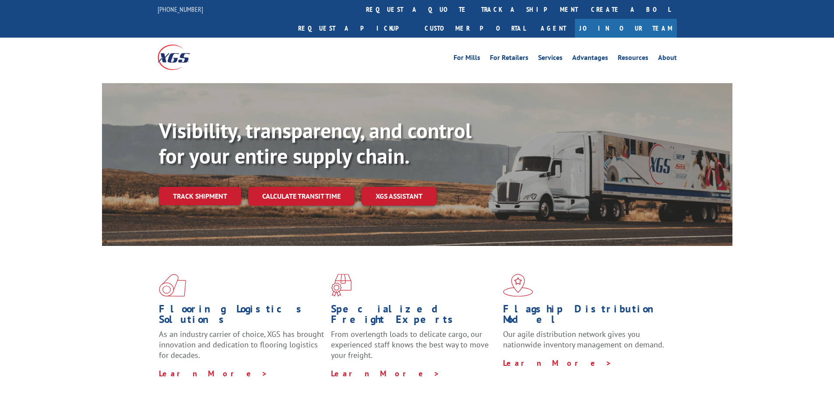 This screenshot has width=834, height=417. What do you see at coordinates (241, 345) in the screenshot?
I see `span: As an industry carrier of choice, XGS has brought innovation and dedication to flooring logistics...` at bounding box center [241, 345].